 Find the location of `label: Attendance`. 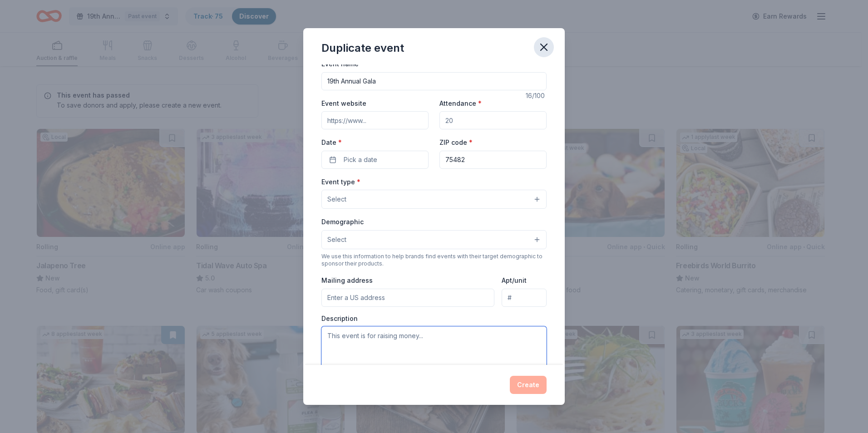

label: Attendance is located at coordinates (461, 104).